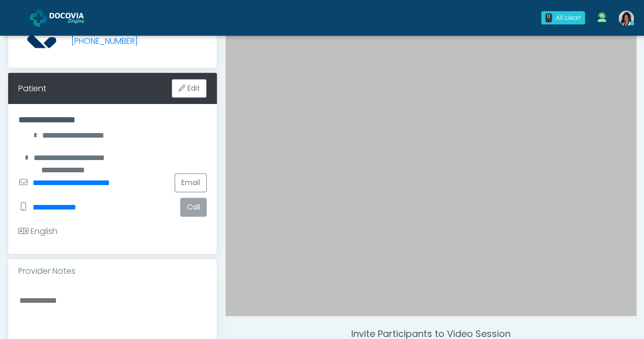 This screenshot has height=339, width=644. Describe the element at coordinates (191, 183) in the screenshot. I see `a: Email` at that location.